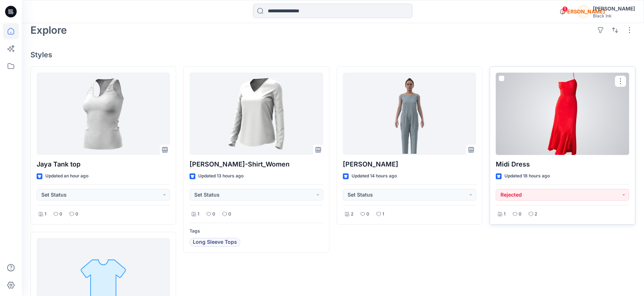 The height and width of the screenshot is (296, 644). I want to click on h2: Explore, so click(48, 30).